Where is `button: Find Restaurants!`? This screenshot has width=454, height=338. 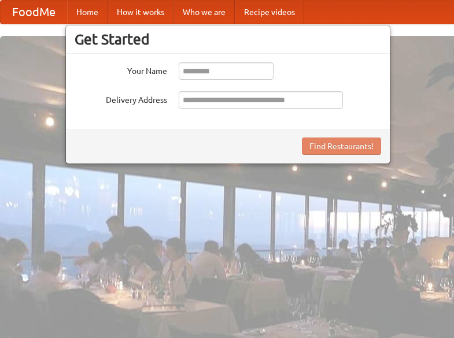
button: Find Restaurants! is located at coordinates (341, 146).